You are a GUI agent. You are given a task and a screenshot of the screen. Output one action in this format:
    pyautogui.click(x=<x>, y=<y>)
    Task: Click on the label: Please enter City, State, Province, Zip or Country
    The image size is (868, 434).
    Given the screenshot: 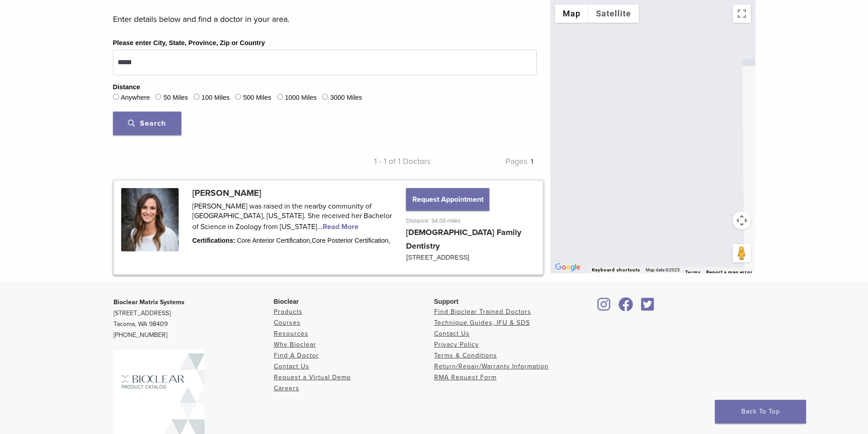 What is the action you would take?
    pyautogui.click(x=189, y=43)
    